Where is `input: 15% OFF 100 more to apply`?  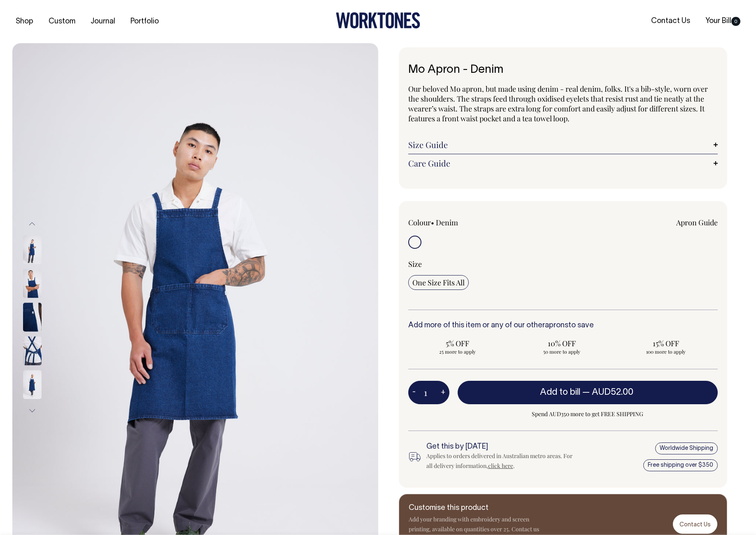 input: 15% OFF 100 more to apply is located at coordinates (666, 347).